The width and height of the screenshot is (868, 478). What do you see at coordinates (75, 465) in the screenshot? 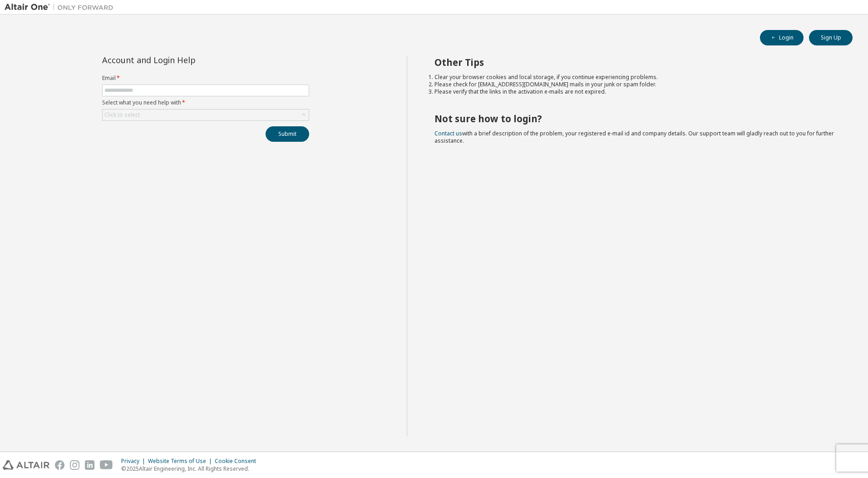
I see `img: instagram.svg` at bounding box center [75, 465].